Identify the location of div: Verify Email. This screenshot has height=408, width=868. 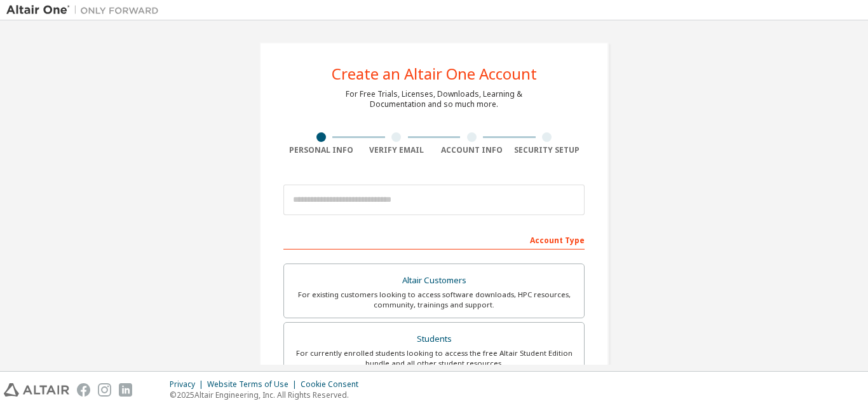
(397, 150).